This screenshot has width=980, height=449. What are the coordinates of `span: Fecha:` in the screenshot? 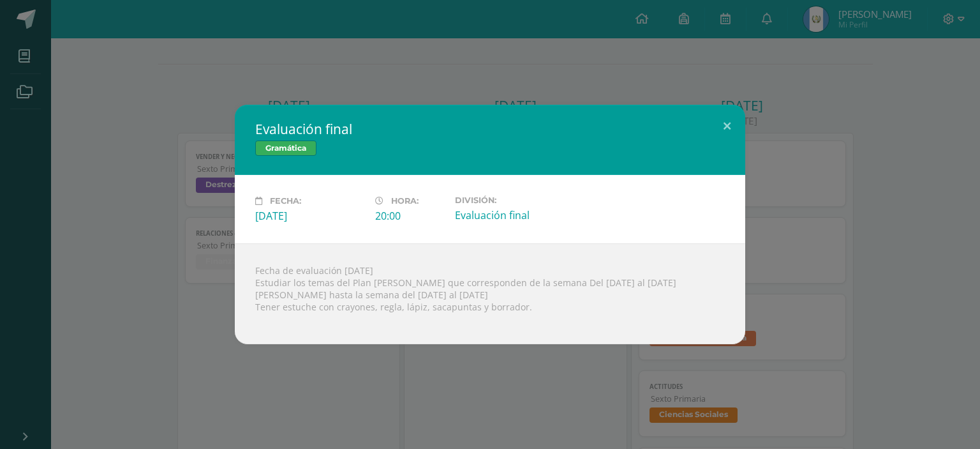 It's located at (285, 200).